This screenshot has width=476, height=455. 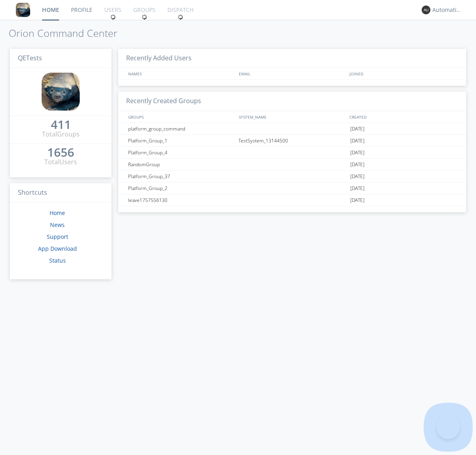 What do you see at coordinates (181, 188) in the screenshot?
I see `div: Platform_Group_2` at bounding box center [181, 188].